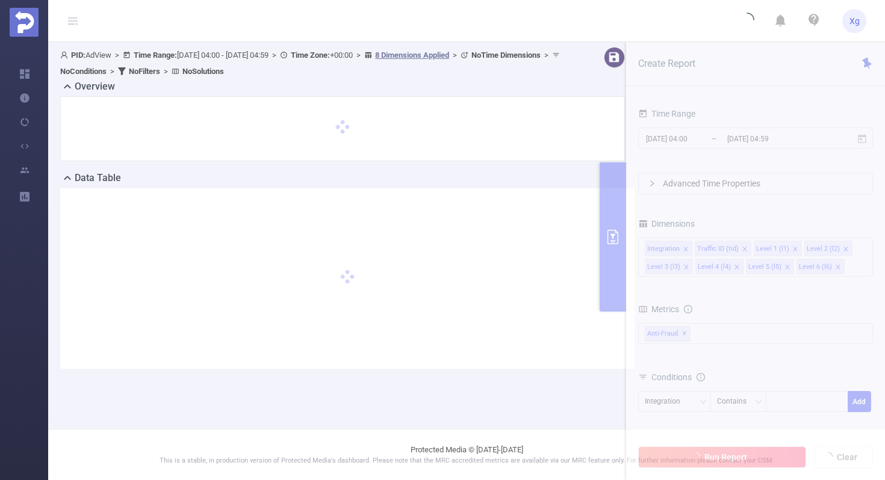 Image resolution: width=885 pixels, height=480 pixels. I want to click on b: Time Zone:, so click(310, 55).